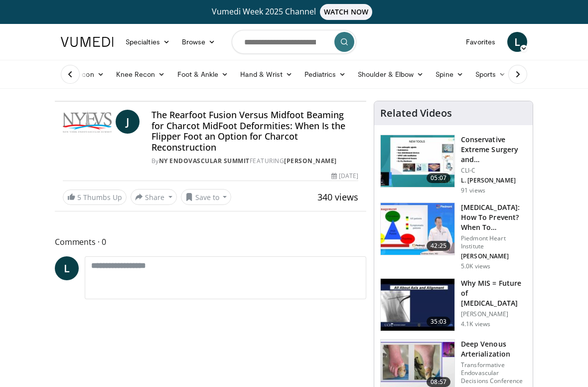  I want to click on p: 91 views, so click(473, 191).